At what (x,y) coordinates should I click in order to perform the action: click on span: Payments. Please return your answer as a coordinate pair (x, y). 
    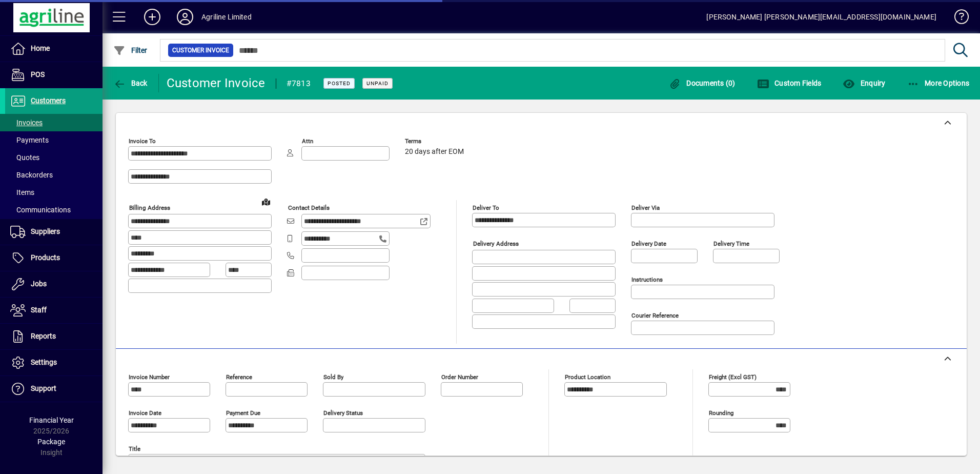
    Looking at the image, I should click on (30, 140).